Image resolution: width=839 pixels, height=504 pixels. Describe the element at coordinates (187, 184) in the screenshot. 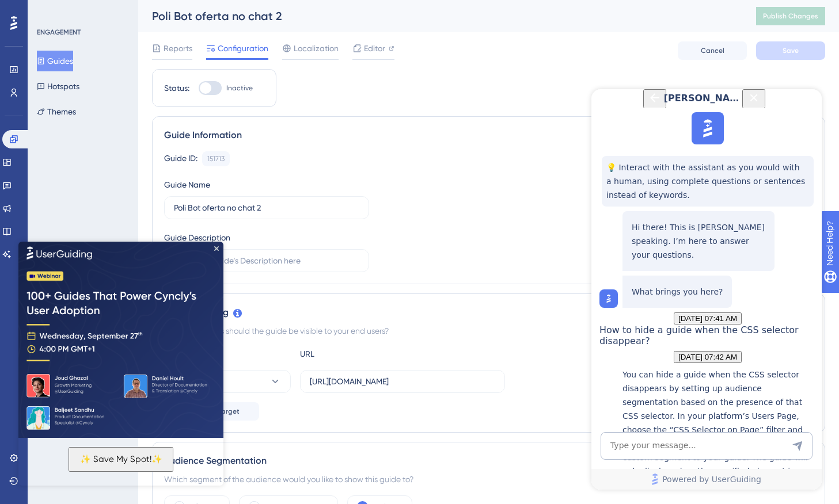

I see `div: Guide Name` at that location.